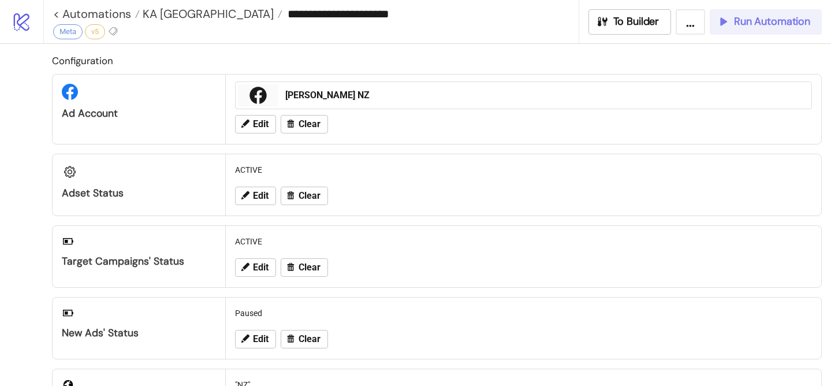 The image size is (831, 386). I want to click on h2: Configuration, so click(437, 61).